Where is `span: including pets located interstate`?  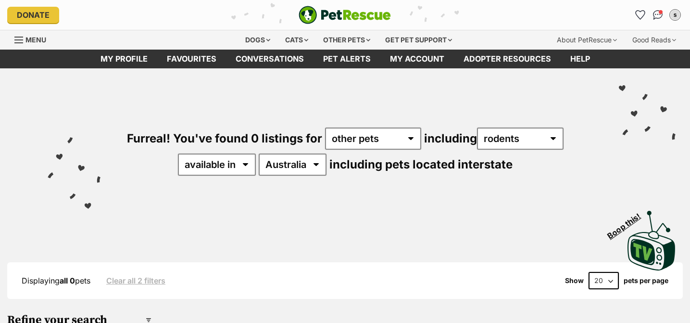
span: including pets located interstate is located at coordinates (421, 164).